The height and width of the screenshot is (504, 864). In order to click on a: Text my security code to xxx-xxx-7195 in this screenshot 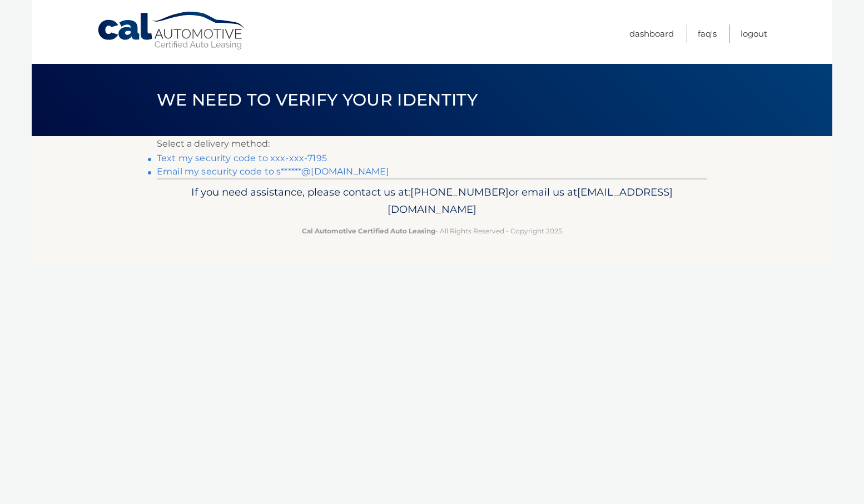, I will do `click(242, 157)`.